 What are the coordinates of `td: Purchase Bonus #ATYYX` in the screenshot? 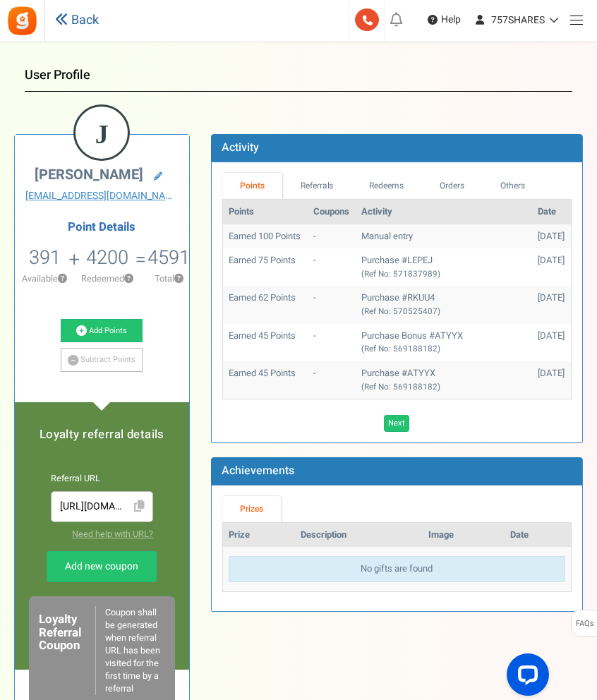 It's located at (444, 343).